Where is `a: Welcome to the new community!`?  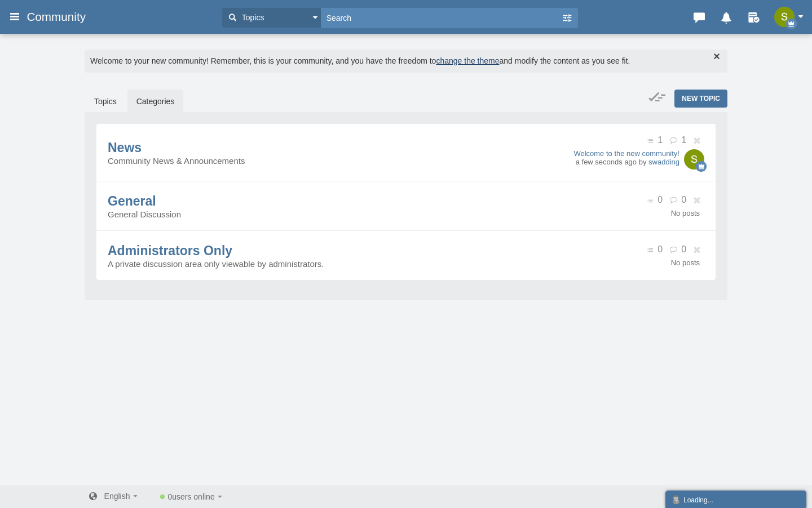 a: Welcome to the new community! is located at coordinates (627, 153).